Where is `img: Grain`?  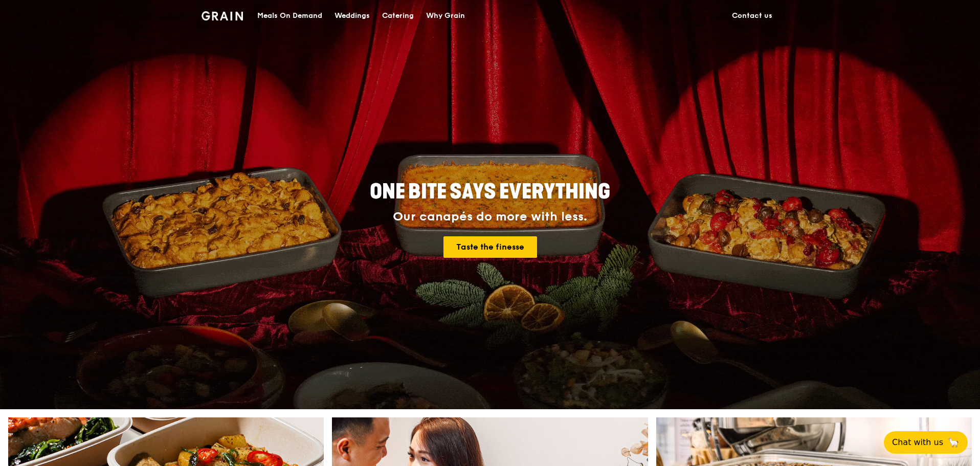
img: Grain is located at coordinates (222, 16).